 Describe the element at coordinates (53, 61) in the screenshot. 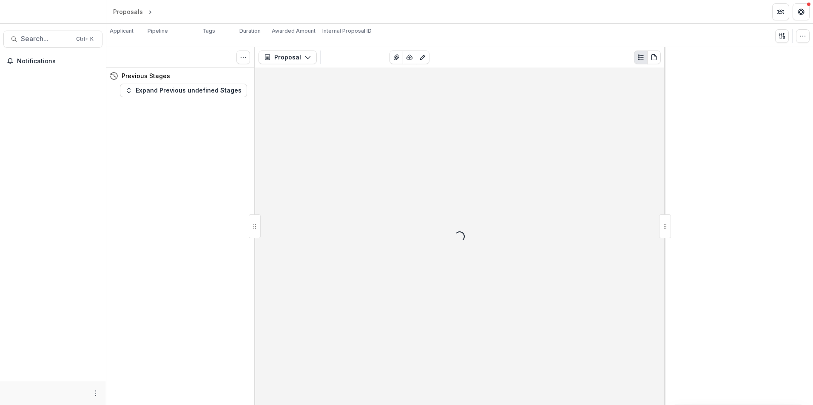

I see `button: Notifications` at that location.